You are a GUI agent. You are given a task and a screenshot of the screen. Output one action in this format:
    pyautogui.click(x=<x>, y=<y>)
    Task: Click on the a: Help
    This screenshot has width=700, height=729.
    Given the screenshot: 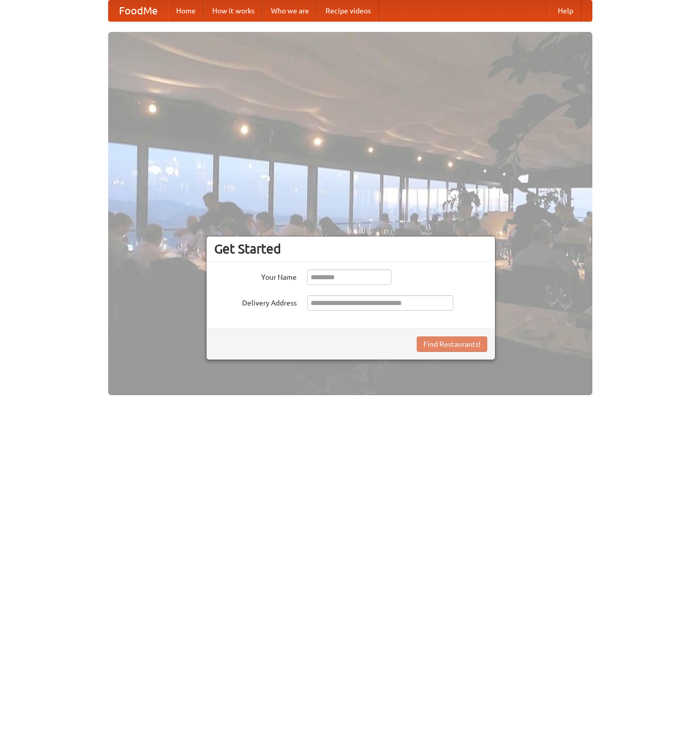 What is the action you would take?
    pyautogui.click(x=565, y=10)
    